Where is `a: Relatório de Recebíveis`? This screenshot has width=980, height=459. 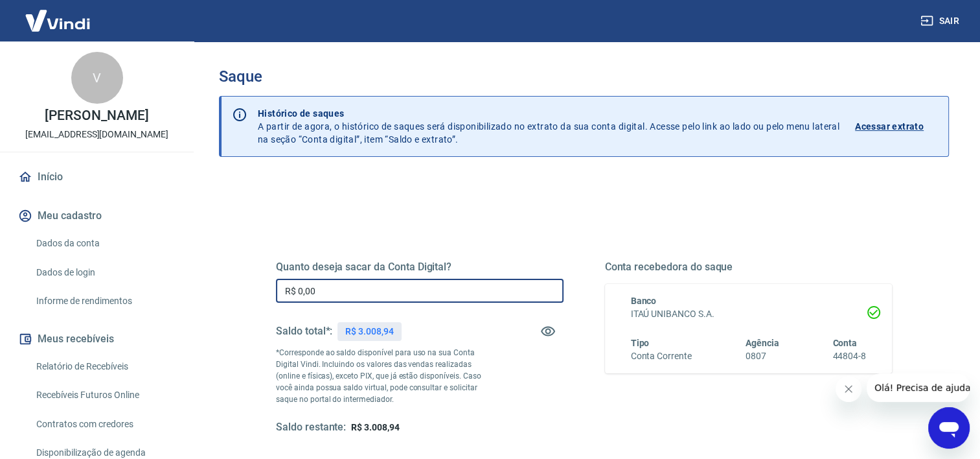 a: Relatório de Recebíveis is located at coordinates (104, 366).